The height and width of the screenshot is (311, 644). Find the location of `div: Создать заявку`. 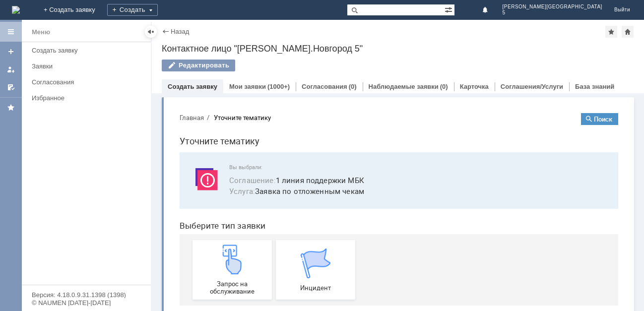

div: Создать заявку is located at coordinates (88, 51).